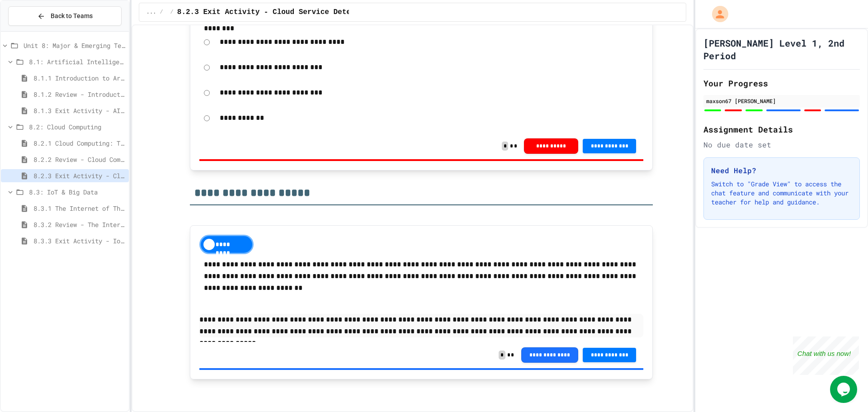 Image resolution: width=868 pixels, height=412 pixels. Describe the element at coordinates (716, 14) in the screenshot. I see `div: My Account` at that location.